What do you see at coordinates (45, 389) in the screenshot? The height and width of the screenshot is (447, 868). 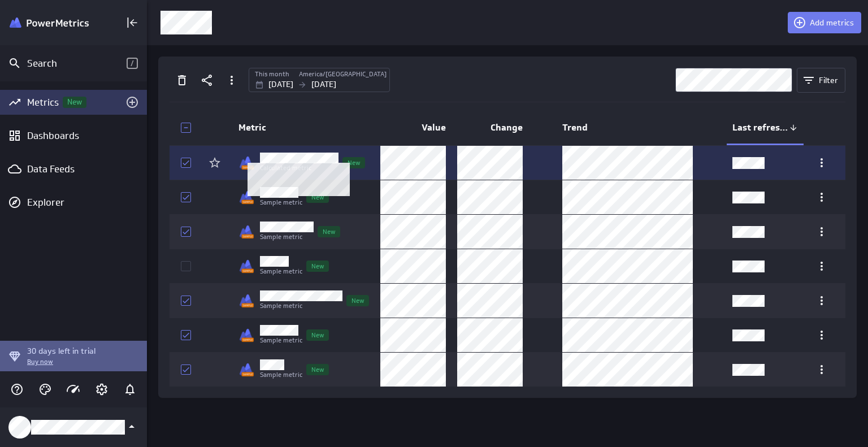 I see `svg: Themes` at bounding box center [45, 389].